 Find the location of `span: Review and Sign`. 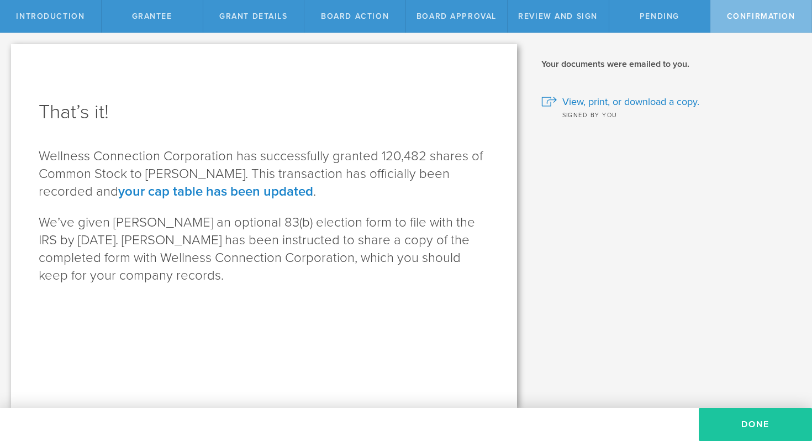

span: Review and Sign is located at coordinates (558, 16).